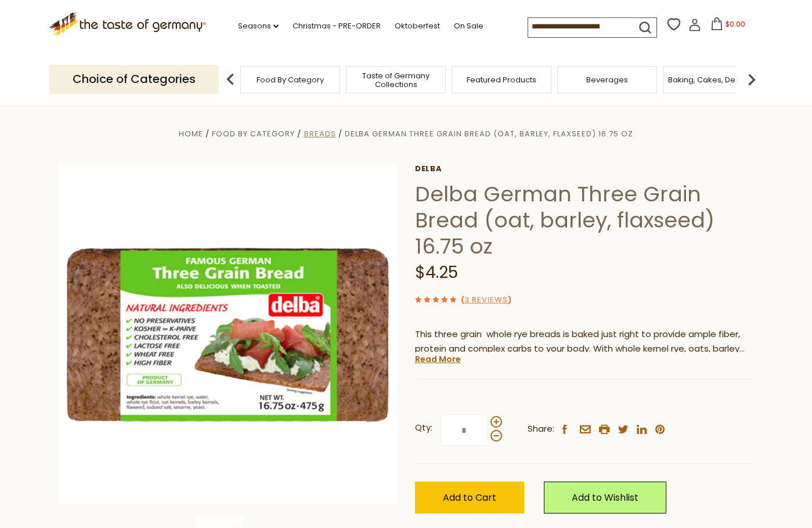 This screenshot has height=528, width=812. I want to click on img: Delba German Three Grain Bread (oat, barley, flaxseed) 16.75 oz, so click(227, 334).